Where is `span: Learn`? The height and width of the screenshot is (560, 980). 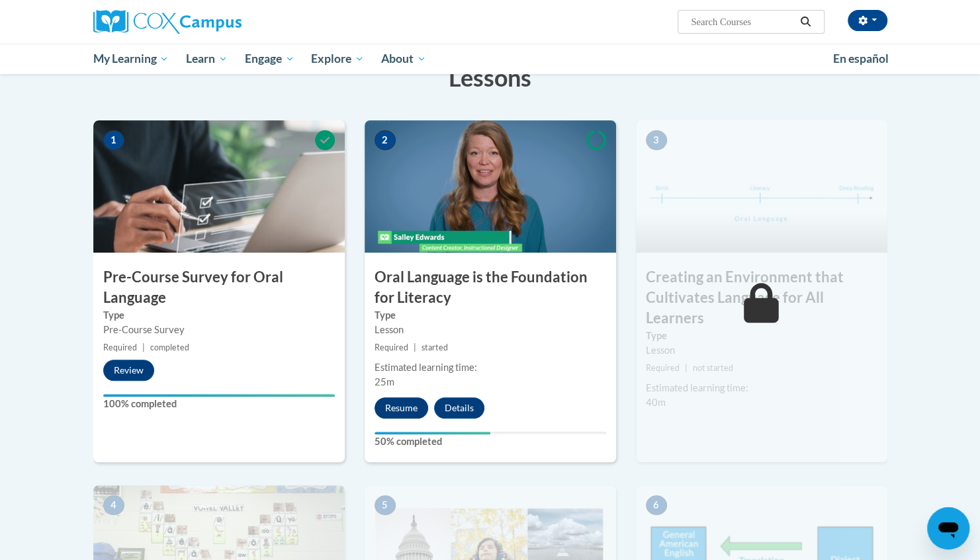 span: Learn is located at coordinates (207, 59).